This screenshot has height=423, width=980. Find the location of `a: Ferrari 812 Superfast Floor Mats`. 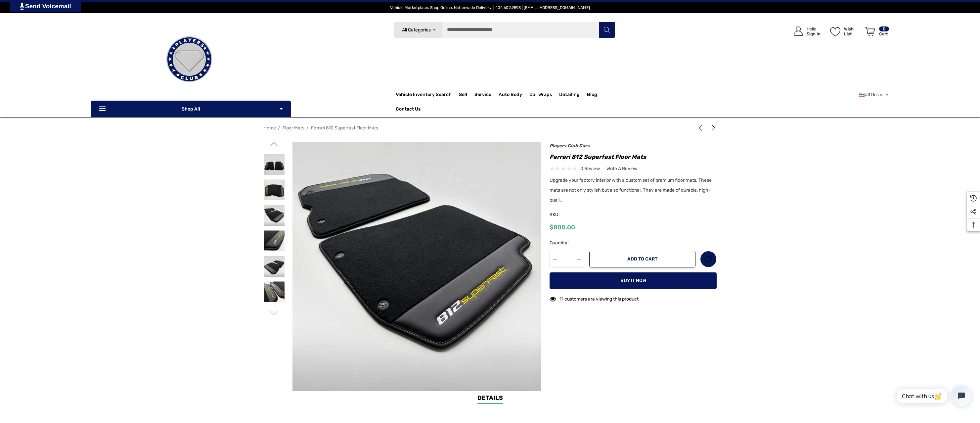

a: Ferrari 812 Superfast Floor Mats is located at coordinates (345, 127).